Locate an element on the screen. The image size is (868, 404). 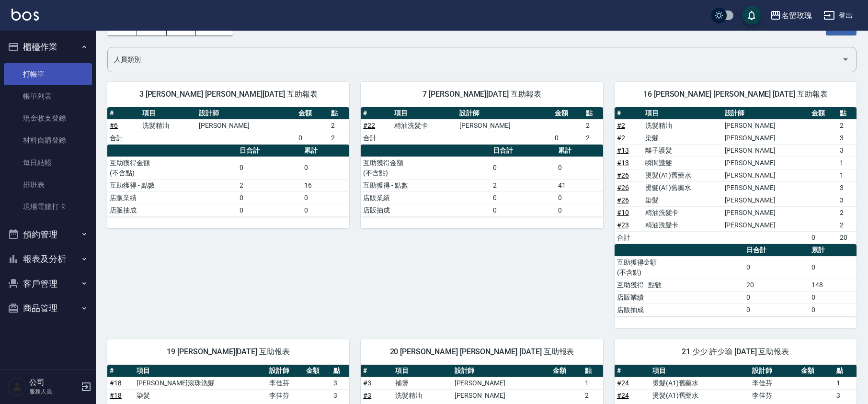
a: #23 is located at coordinates (623, 225).